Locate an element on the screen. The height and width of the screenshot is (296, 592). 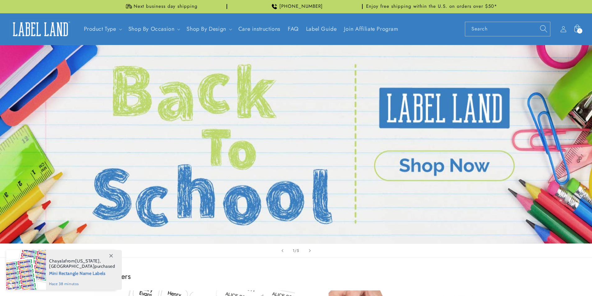
span: Enjoy free shipping within the U.S. on orders over $50* is located at coordinates (432, 7).